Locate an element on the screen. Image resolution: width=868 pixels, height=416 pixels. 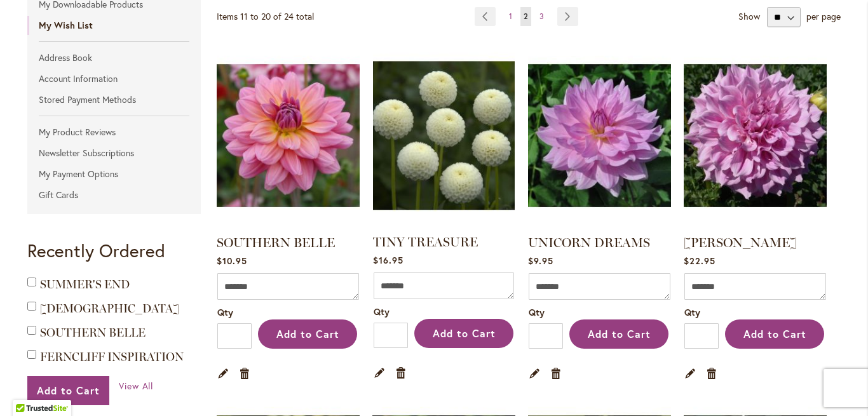
a: Account Information is located at coordinates (114, 79).